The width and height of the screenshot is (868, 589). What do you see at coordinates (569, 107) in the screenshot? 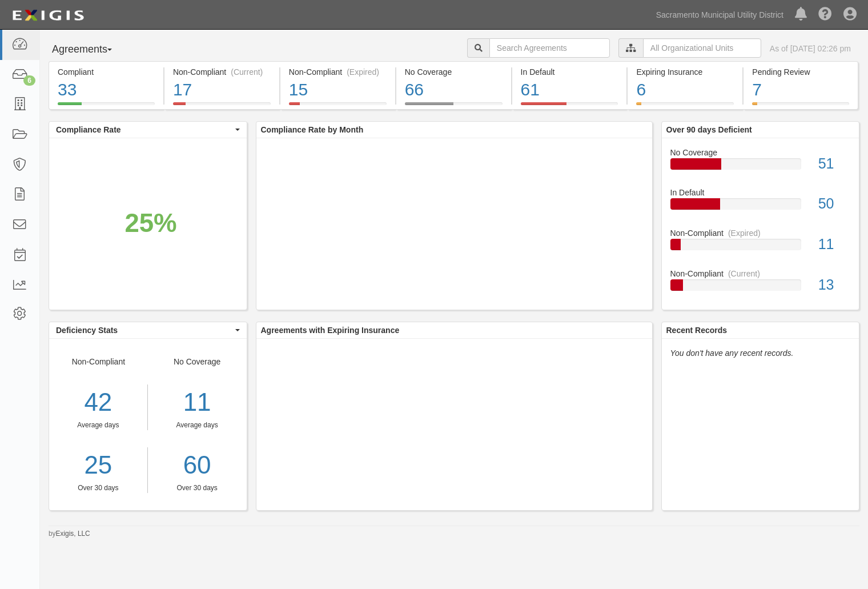
I see `a: In Default61` at bounding box center [569, 107].